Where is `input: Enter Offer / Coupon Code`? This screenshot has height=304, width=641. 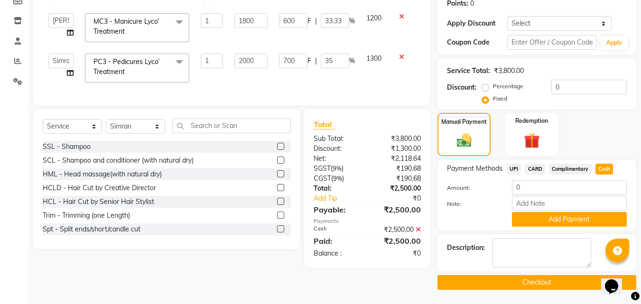
input: Enter Offer / Coupon Code is located at coordinates (552, 42).